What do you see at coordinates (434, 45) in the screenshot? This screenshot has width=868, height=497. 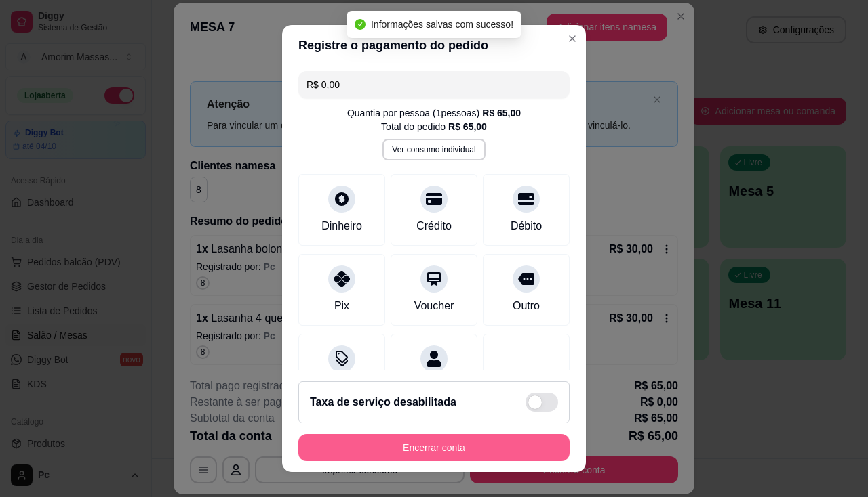 I see `header: Registre o pagamento do pedido` at bounding box center [434, 45].